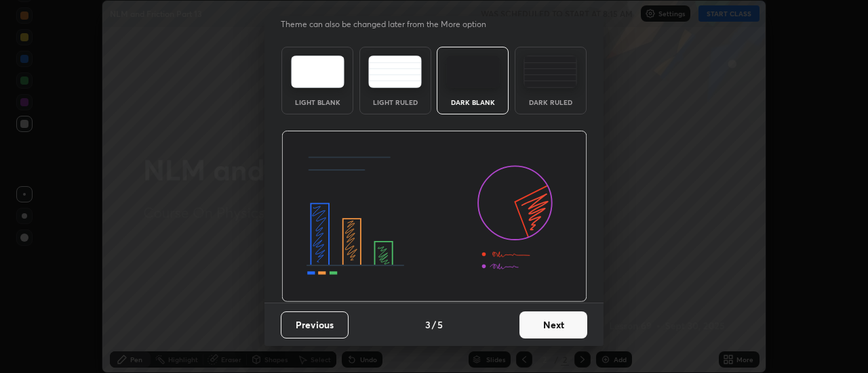 The image size is (868, 373). I want to click on img: lightTheme.e5ed3b09.svg, so click(318, 72).